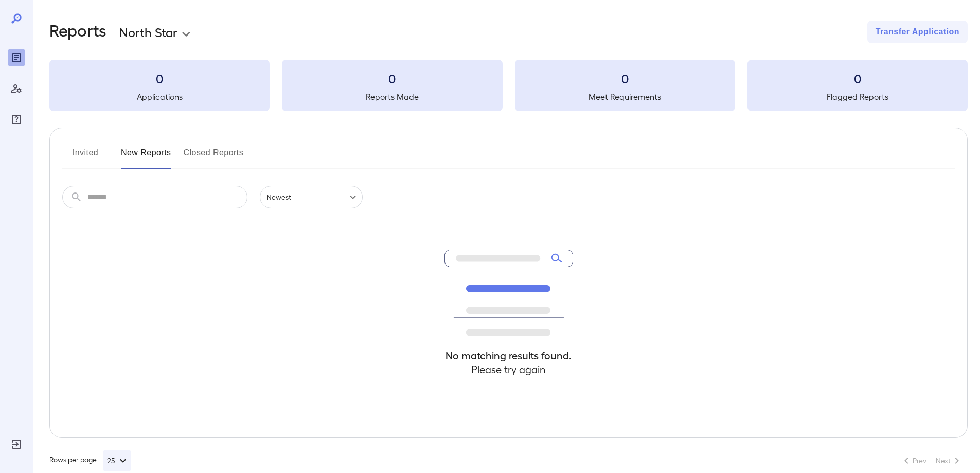 The image size is (980, 473). Describe the element at coordinates (78, 32) in the screenshot. I see `h2: Reports` at that location.